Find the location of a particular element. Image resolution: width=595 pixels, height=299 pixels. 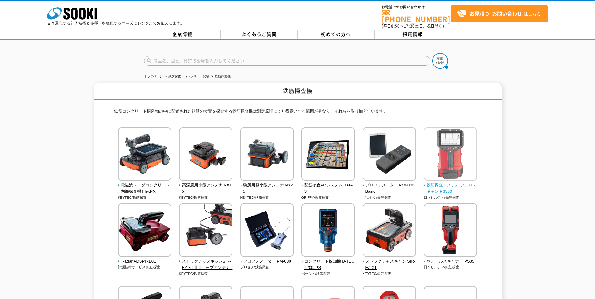

p: GRIFFY/鉄筋探査 is located at coordinates (328, 198).